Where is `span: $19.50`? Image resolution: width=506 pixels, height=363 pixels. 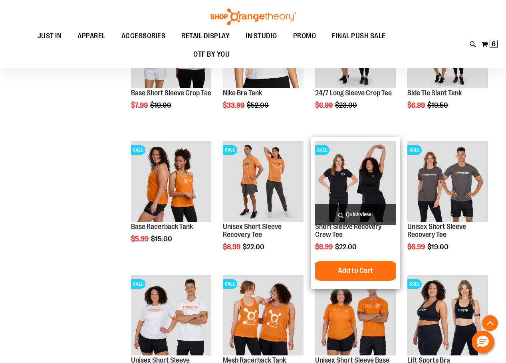
span: $19.50 is located at coordinates (438, 105).